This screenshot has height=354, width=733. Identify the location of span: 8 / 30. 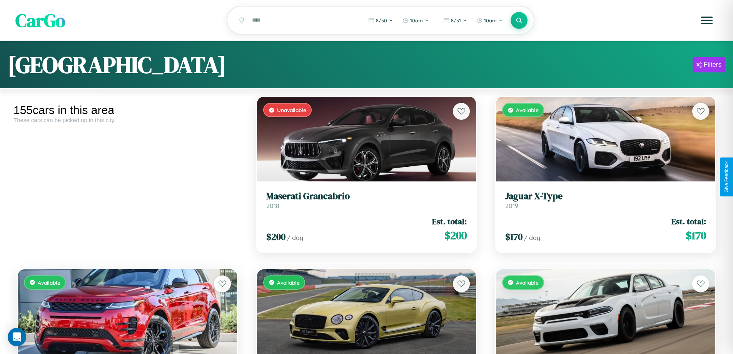
(382, 20).